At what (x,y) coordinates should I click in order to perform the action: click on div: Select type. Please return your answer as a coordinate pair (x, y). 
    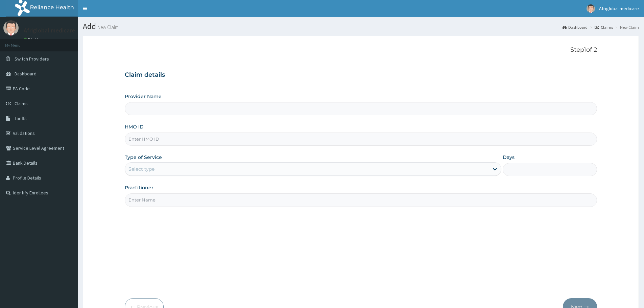
    Looking at the image, I should click on (141, 169).